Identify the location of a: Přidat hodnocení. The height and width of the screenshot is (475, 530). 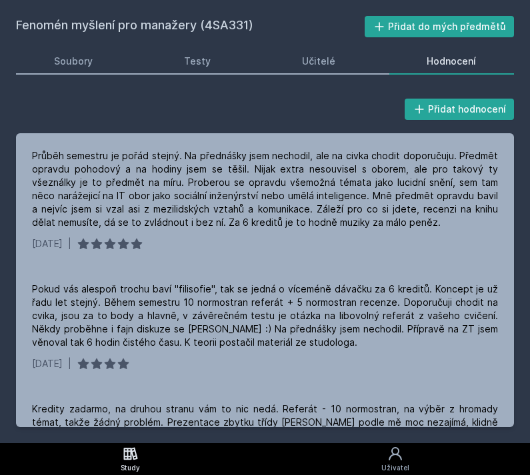
(459, 109).